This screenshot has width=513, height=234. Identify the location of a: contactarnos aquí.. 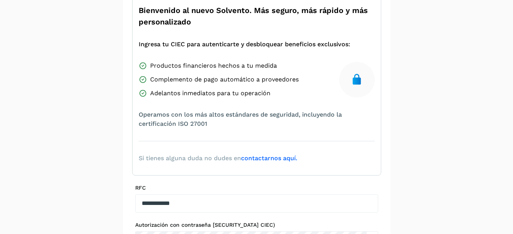
(269, 158).